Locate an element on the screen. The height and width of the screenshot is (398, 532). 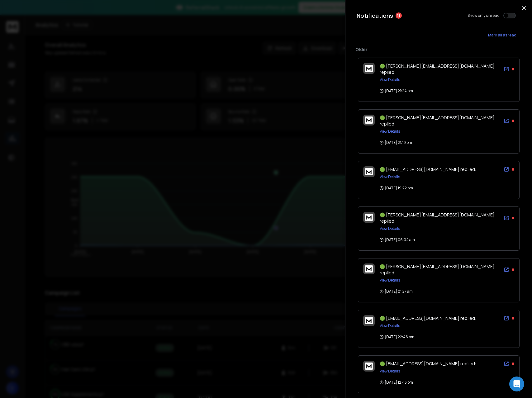
div: Open Intercom Messenger is located at coordinates (516, 384).